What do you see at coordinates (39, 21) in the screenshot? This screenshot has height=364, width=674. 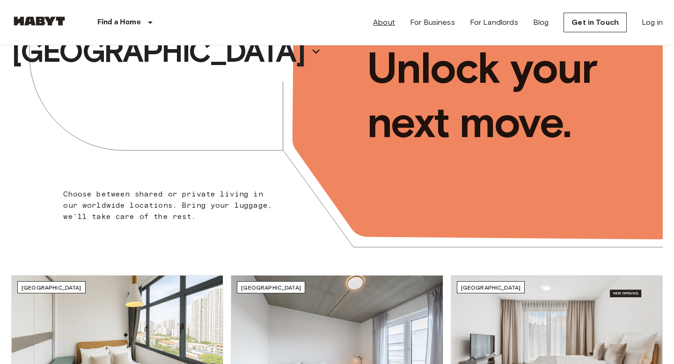 I see `img: Habyt` at bounding box center [39, 21].